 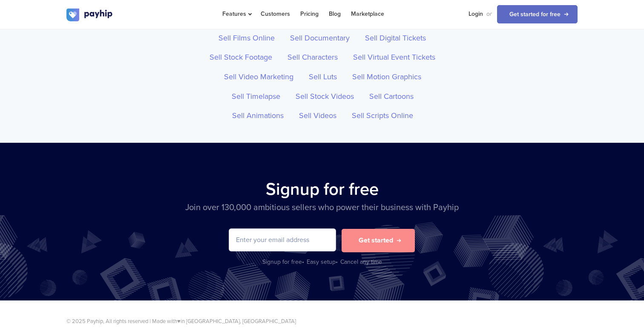 What do you see at coordinates (324, 97) in the screenshot?
I see `a: Sell Stock Videos` at bounding box center [324, 97].